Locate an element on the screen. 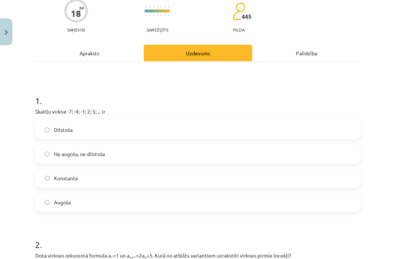 The width and height of the screenshot is (396, 259). h1: 1 . is located at coordinates (198, 94).